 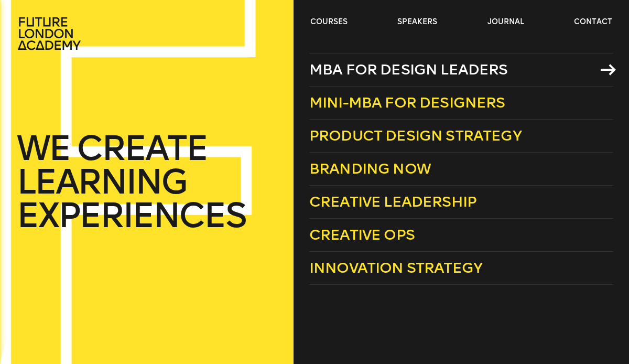 What do you see at coordinates (416, 135) in the screenshot?
I see `span: Product Design Strategy` at bounding box center [416, 135].